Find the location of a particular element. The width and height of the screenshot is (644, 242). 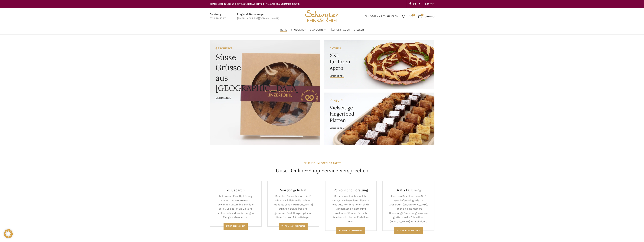

a: Mehr zu Pick-Up is located at coordinates (236, 227).